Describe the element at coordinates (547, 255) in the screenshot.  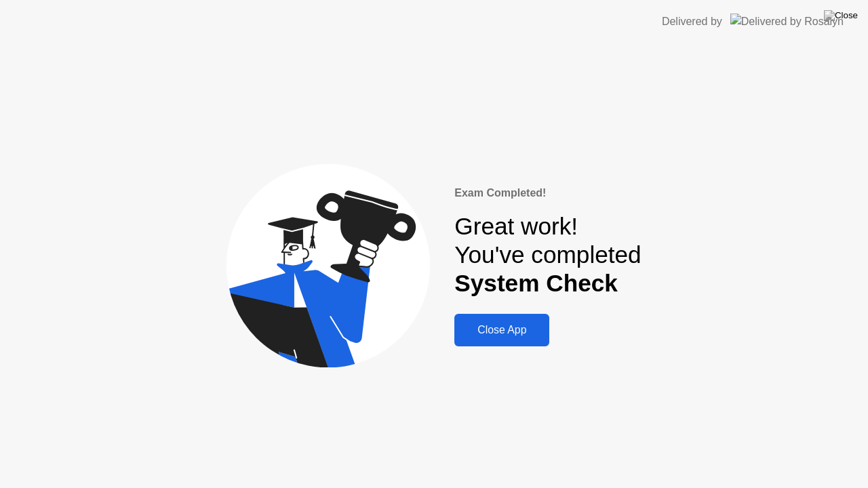
I see `div: Great work! You've completed` at that location.